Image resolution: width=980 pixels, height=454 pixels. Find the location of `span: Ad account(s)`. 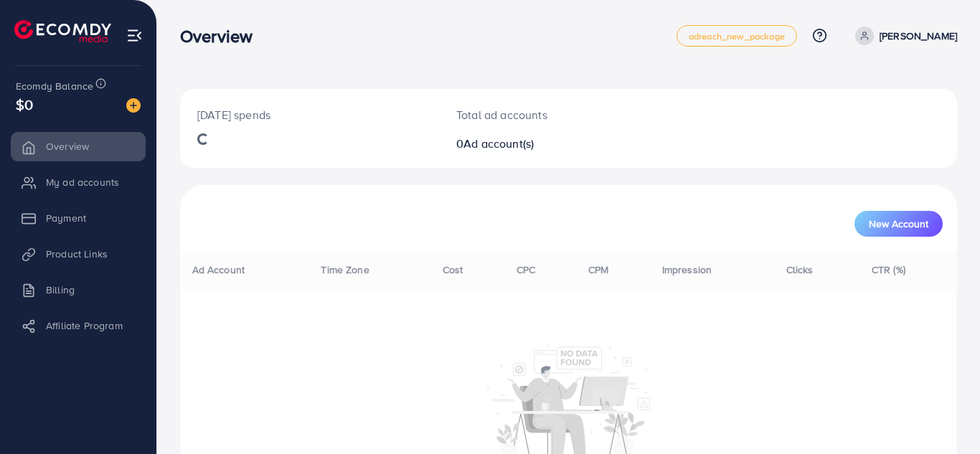

span: Ad account(s) is located at coordinates (498, 144).